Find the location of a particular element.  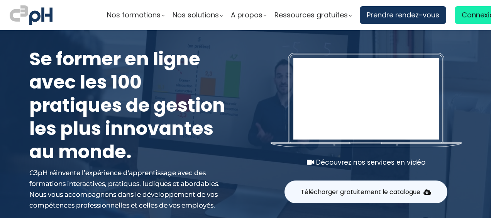

div: C3pH réinvente l’expérience d'apprentissage avec des formations interactives, pratiques, ludiques... is located at coordinates (130, 189).